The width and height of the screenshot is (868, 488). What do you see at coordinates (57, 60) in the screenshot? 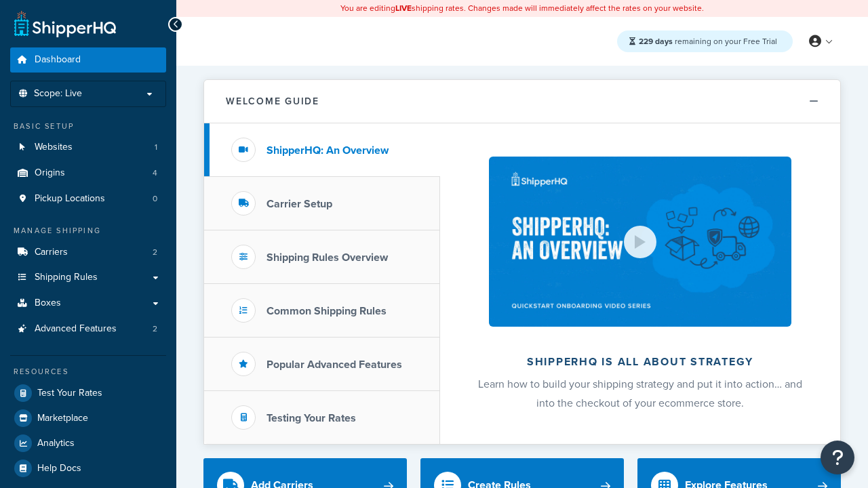
I see `span: Dashboard` at bounding box center [57, 60].